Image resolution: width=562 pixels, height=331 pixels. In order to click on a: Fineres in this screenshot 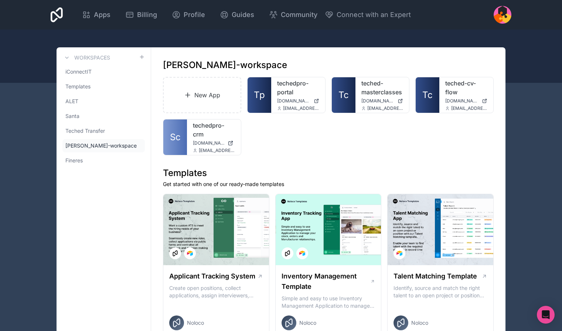, I will do `click(103, 160)`.